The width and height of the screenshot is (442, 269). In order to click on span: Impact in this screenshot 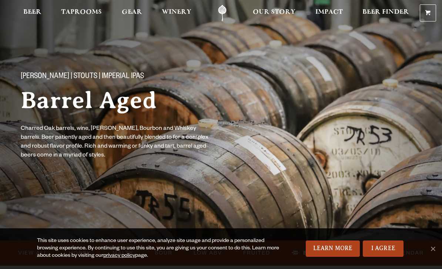, I will do `click(329, 12)`.